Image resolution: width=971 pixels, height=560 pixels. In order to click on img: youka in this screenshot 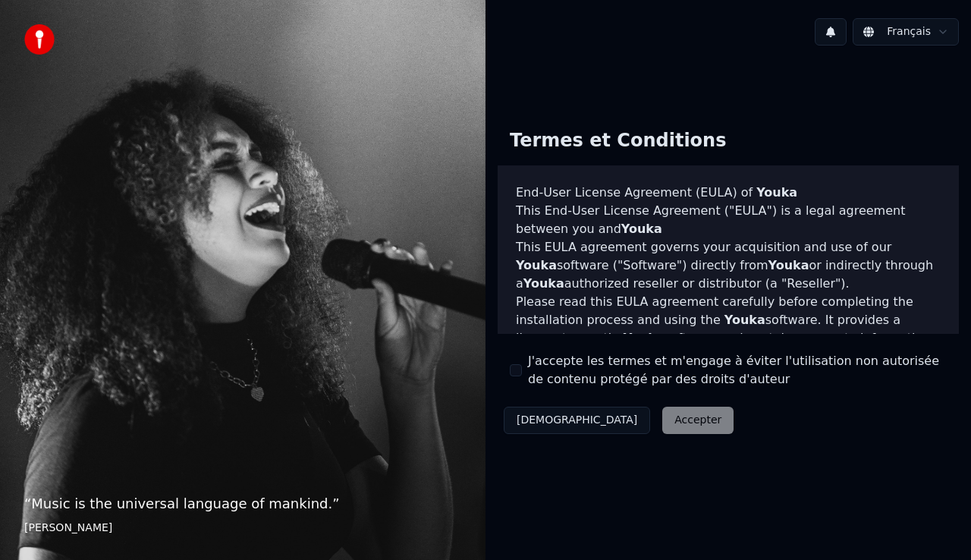, I will do `click(40, 40)`.